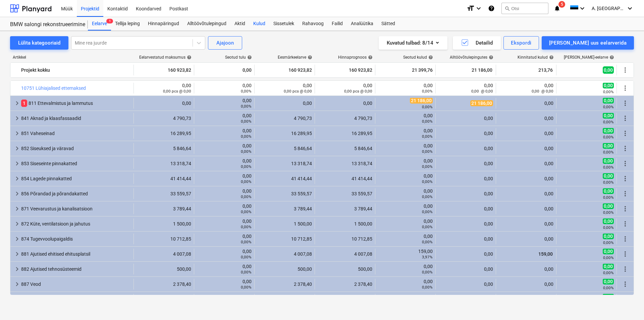  What do you see at coordinates (76, 133) in the screenshot?
I see `div: 851 Vaheseinad` at bounding box center [76, 133].